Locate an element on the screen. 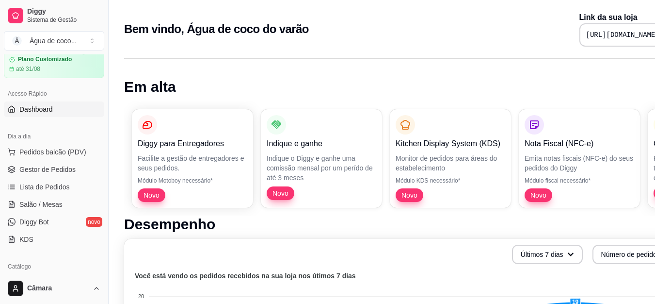  article: até 31/08 is located at coordinates (28, 69).